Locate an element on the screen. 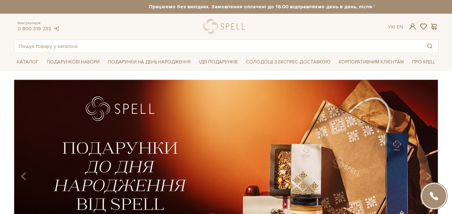 This screenshot has width=452, height=214. span: Каталог is located at coordinates (28, 62).